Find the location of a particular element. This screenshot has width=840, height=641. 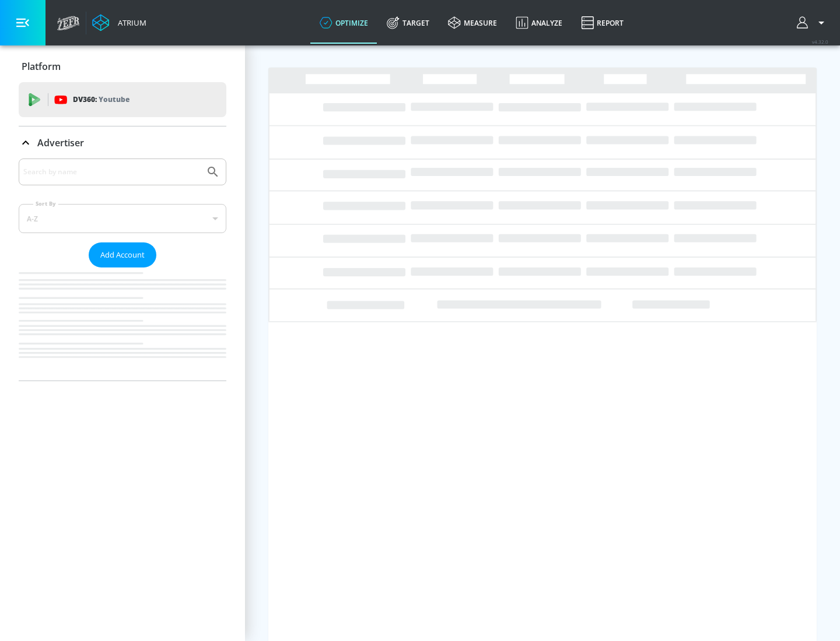

a: measure is located at coordinates (472, 23).